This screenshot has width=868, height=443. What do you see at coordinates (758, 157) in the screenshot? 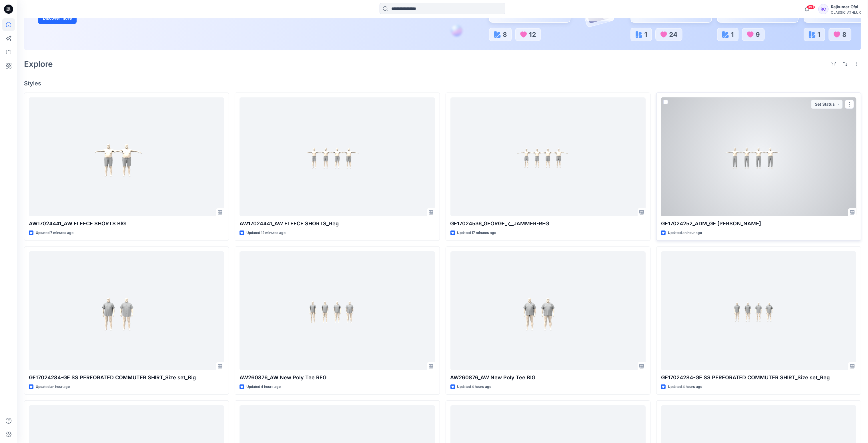
I see `a: GE17024252_ADM_GE TERRY JOGGER` at bounding box center [758, 157].